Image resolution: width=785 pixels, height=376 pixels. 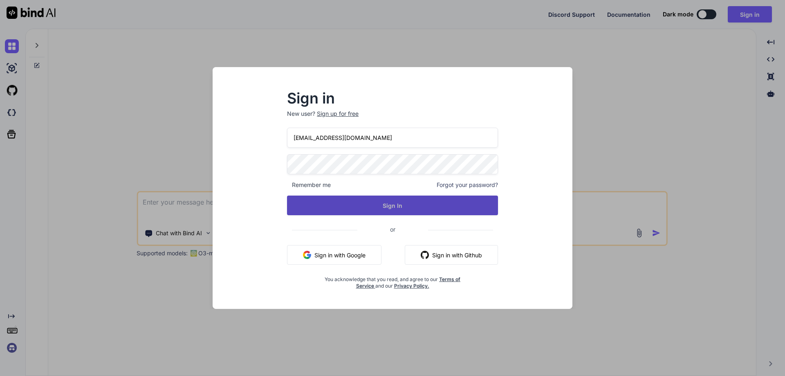 What do you see at coordinates (309, 185) in the screenshot?
I see `span: Remember me` at bounding box center [309, 185].